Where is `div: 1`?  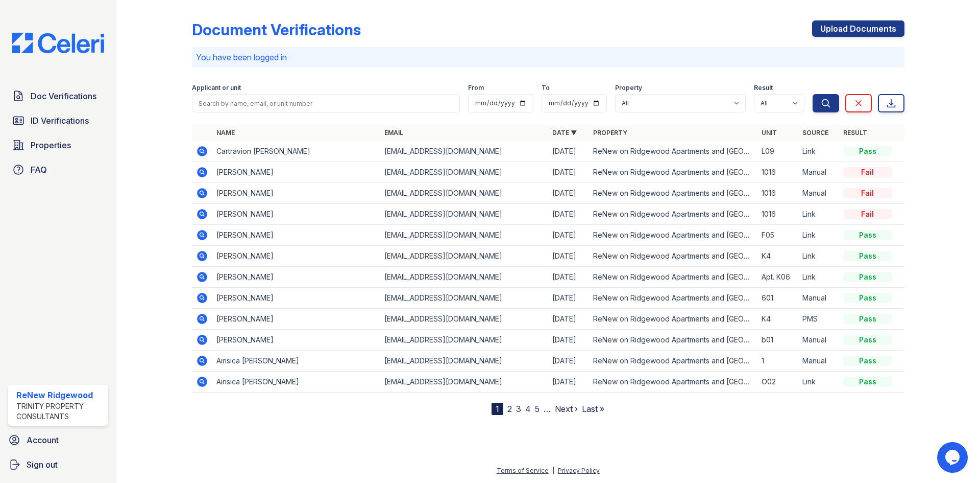
div: 1 is located at coordinates (497, 409).